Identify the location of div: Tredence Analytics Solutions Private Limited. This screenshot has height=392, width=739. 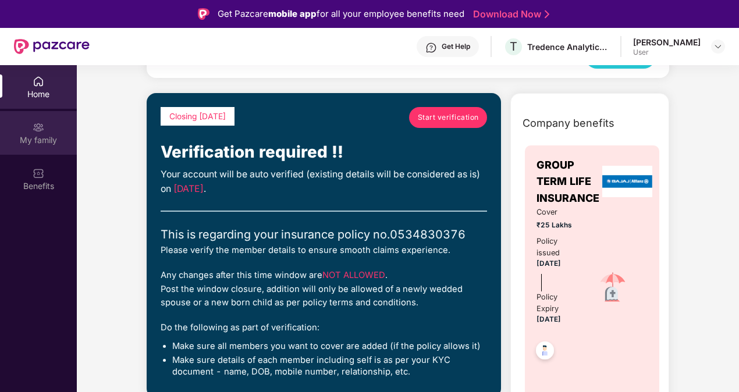
(568, 47).